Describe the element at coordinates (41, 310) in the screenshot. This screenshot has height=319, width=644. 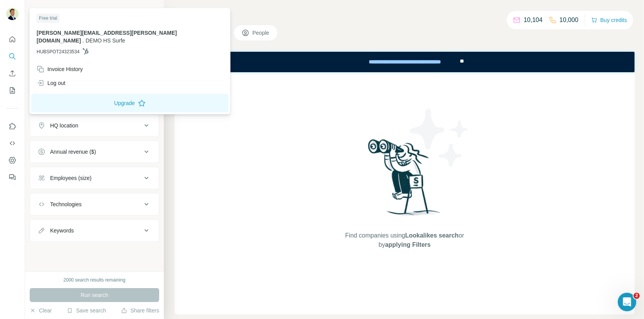
I see `button: Clear` at that location.